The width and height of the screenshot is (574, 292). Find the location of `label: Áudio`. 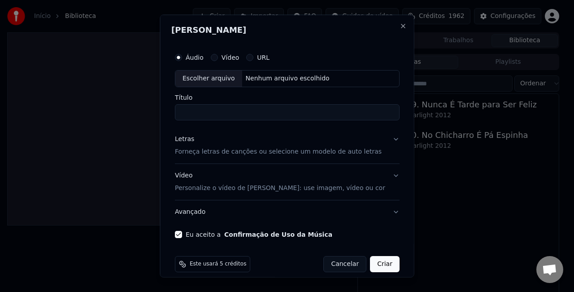

label: Áudio is located at coordinates (195, 57).